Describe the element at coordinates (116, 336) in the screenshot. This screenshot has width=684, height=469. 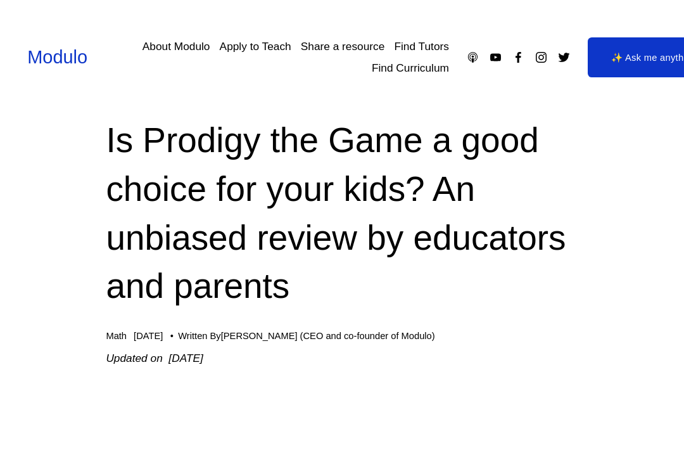
I see `a: Math` at that location.